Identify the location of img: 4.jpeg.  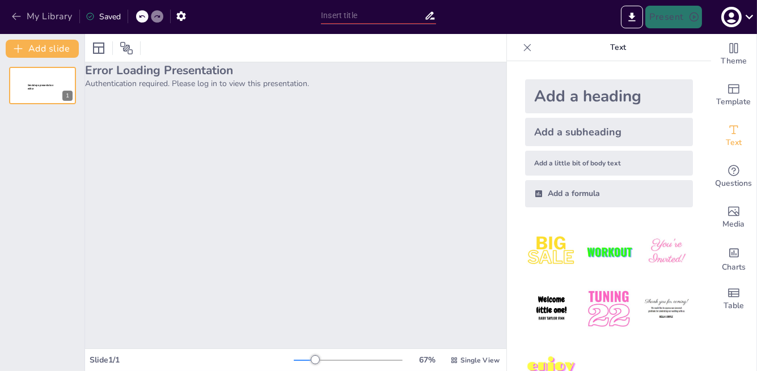
(551, 309).